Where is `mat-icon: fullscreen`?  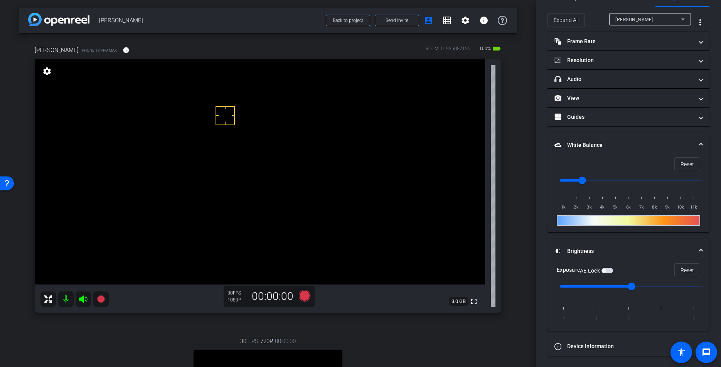
mat-icon: fullscreen is located at coordinates (474, 302).